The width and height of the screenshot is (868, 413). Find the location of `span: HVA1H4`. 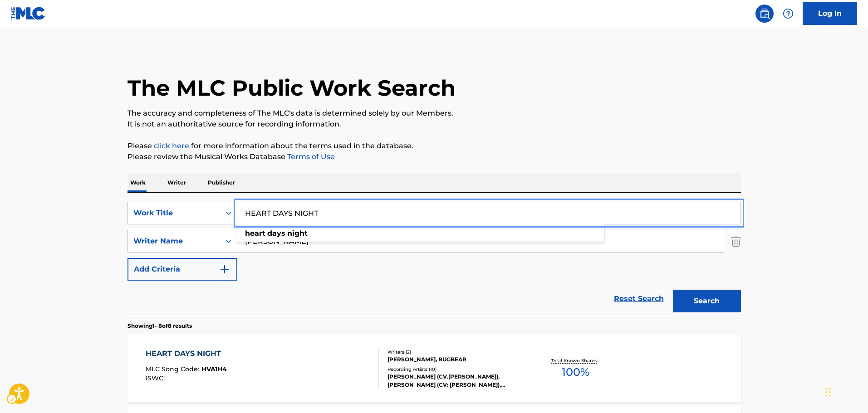

span: HVA1H4 is located at coordinates (214, 369).